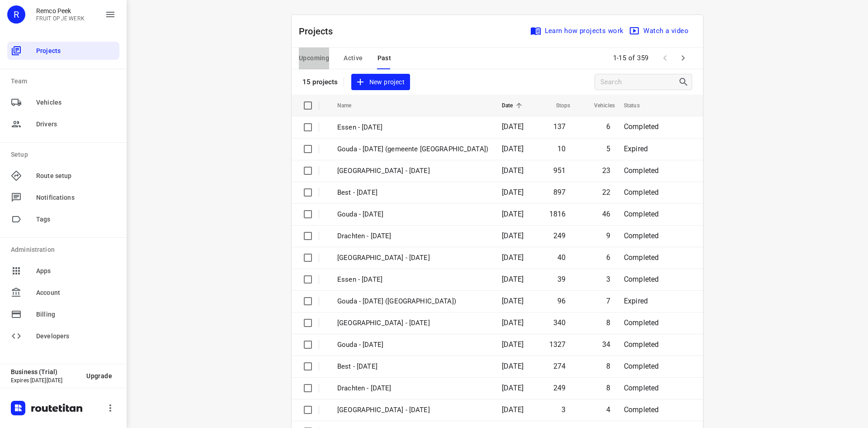 Image resolution: width=868 pixels, height=428 pixels. Describe the element at coordinates (557, 106) in the screenshot. I see `span: Stops` at that location.